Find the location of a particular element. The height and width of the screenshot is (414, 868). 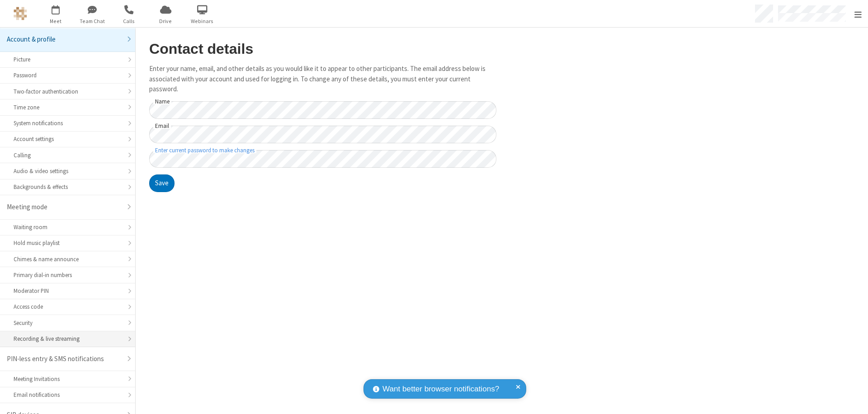

span: Webinars is located at coordinates (202, 22).